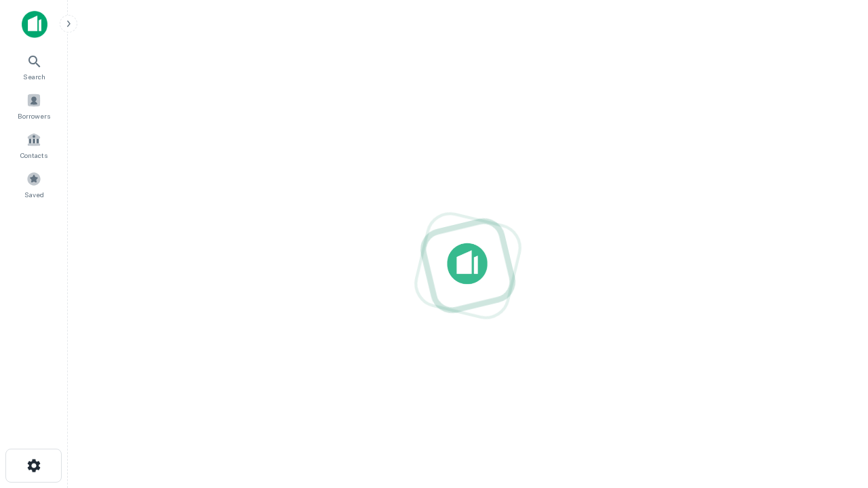 This screenshot has height=488, width=868. I want to click on div: Chat Widget, so click(834, 412).